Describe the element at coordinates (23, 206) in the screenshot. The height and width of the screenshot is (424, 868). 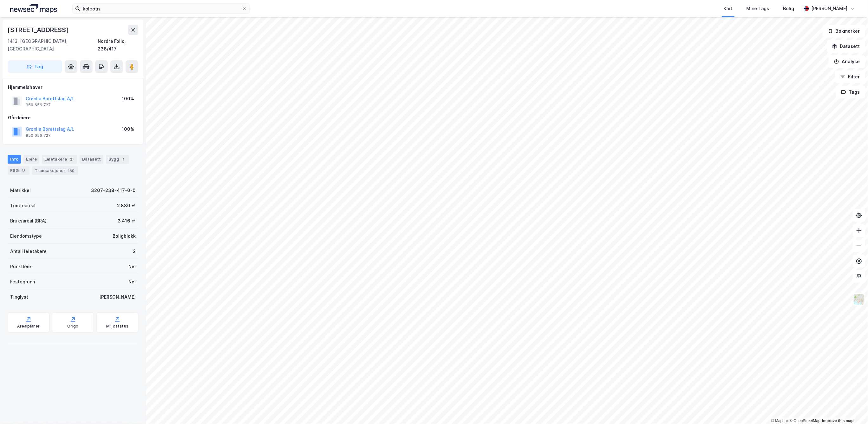
I see `div: Tomteareal` at that location.